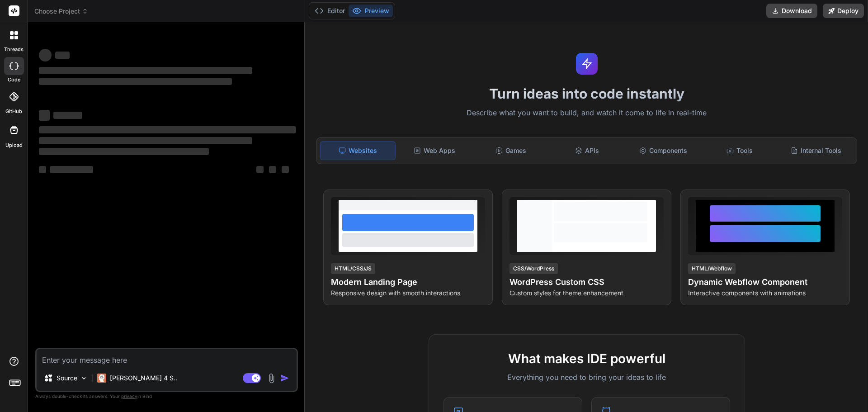  What do you see at coordinates (765, 293) in the screenshot?
I see `p: Interactive components with animations` at bounding box center [765, 293].